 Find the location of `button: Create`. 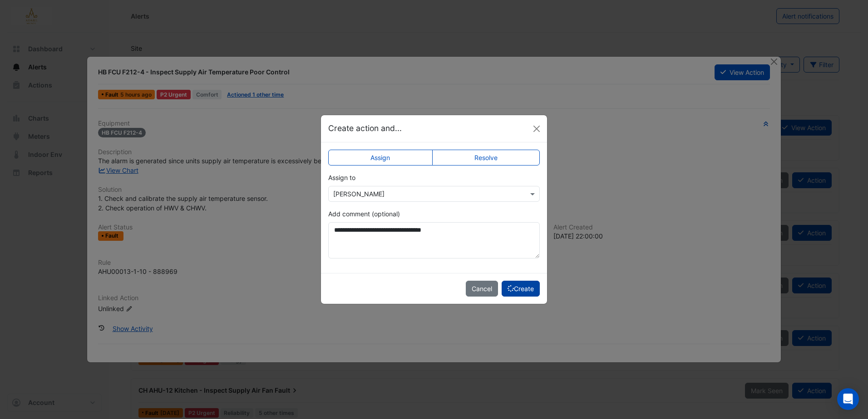

button: Create is located at coordinates (521, 288).